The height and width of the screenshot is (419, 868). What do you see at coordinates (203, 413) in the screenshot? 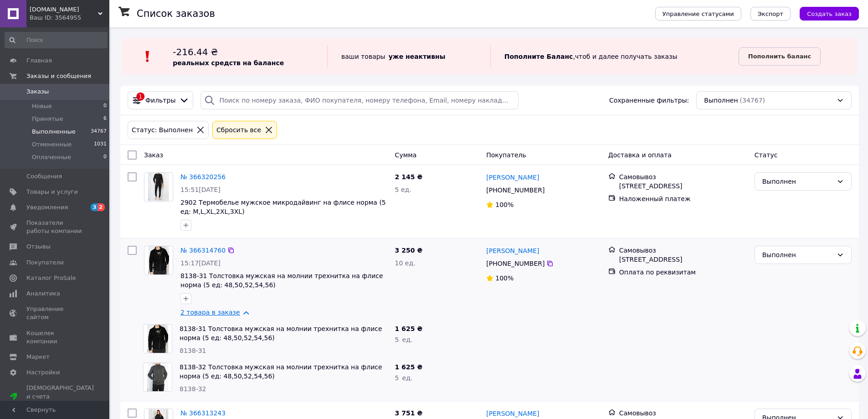
I see `a: № 366313243` at bounding box center [203, 413].